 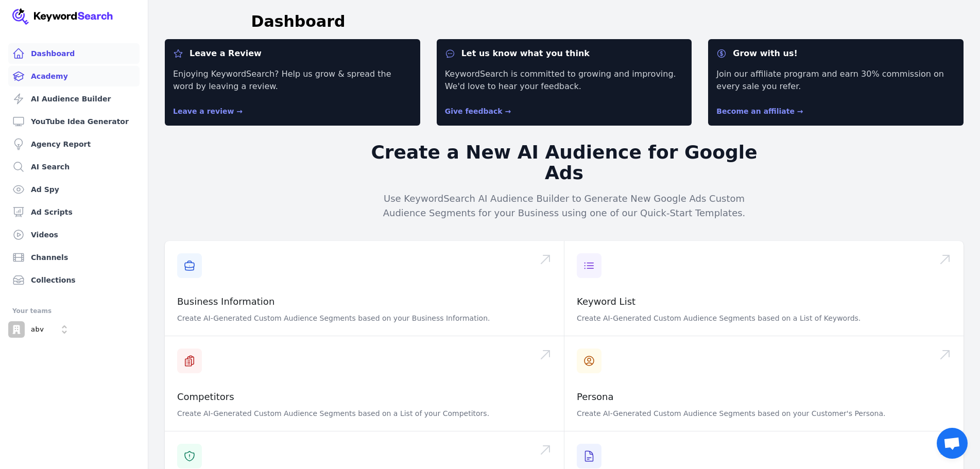 I want to click on p: Use KeywordSearch AI Audience Builder to Generate New Google Ads Custom Audience Segments for you..., so click(x=565, y=206).